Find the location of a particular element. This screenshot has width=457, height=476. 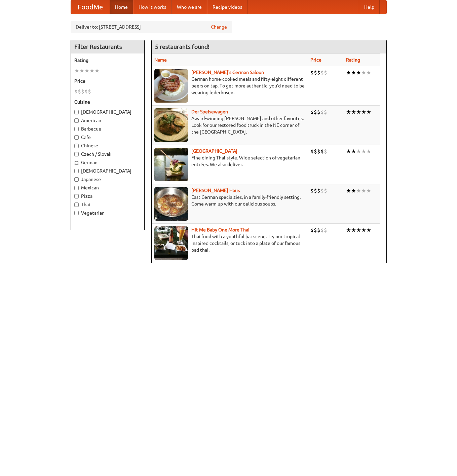

h5: Rating is located at coordinates (108, 60).